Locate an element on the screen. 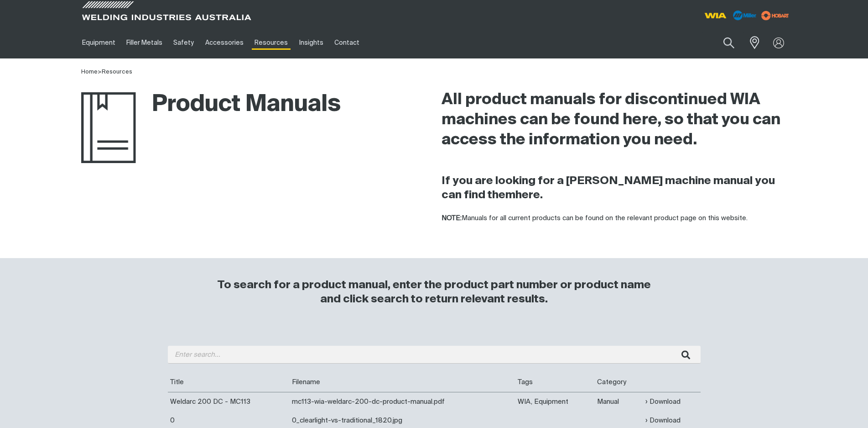 This screenshot has height=428, width=868. a: Home is located at coordinates (89, 72).